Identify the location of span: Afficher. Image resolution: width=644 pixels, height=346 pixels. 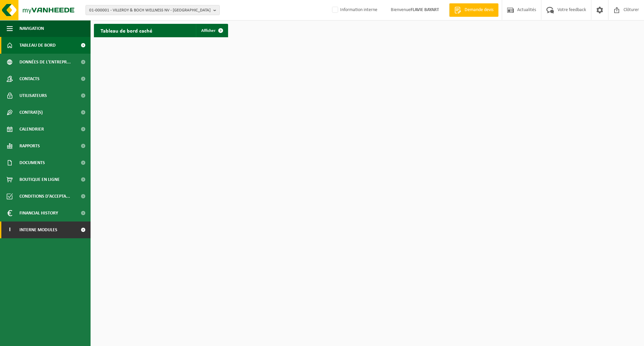
(208, 30).